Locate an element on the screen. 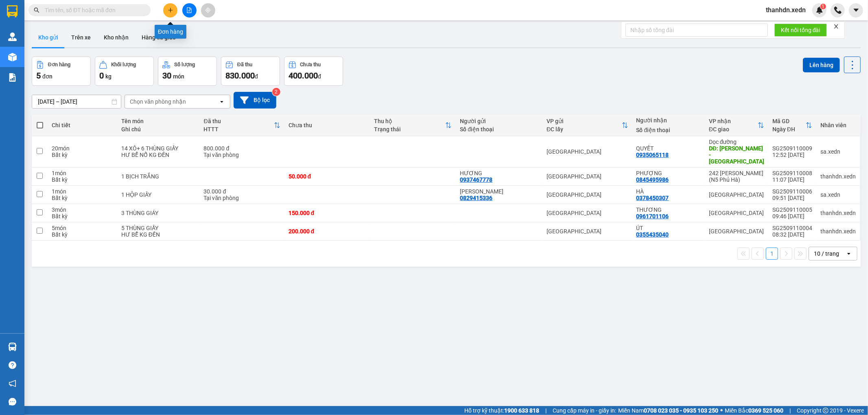  button: Kho nhận is located at coordinates (116, 37).